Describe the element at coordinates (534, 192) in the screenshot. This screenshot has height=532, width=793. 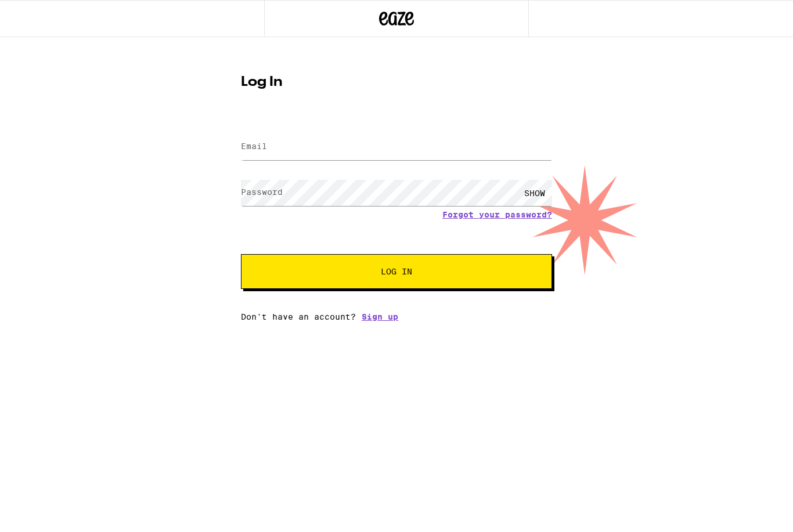
I see `div: SHOW` at that location.